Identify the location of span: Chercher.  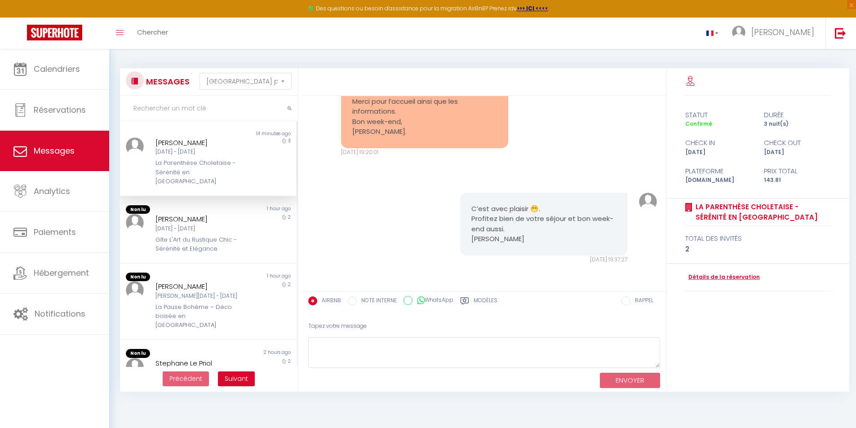
(152, 32).